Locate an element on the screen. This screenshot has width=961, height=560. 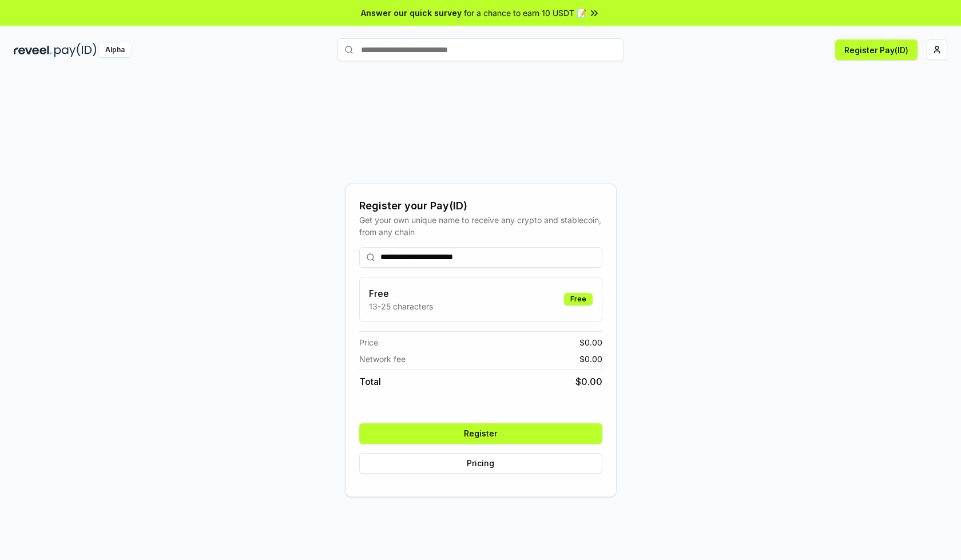
img: reveel_dark is located at coordinates (33, 50).